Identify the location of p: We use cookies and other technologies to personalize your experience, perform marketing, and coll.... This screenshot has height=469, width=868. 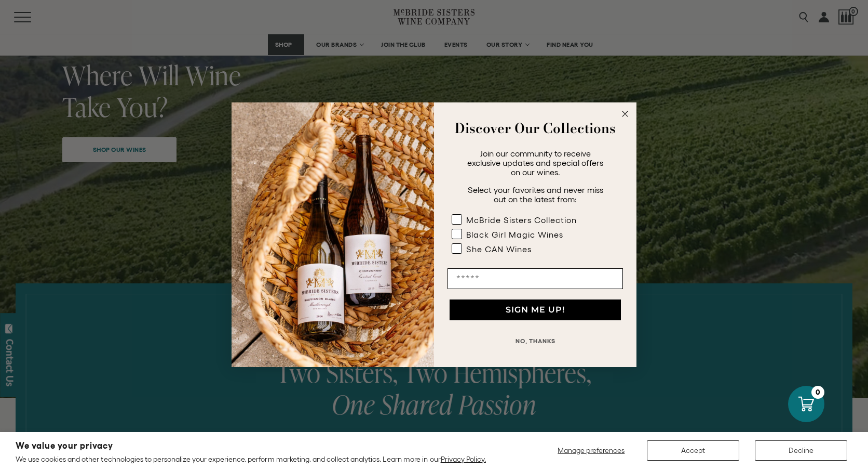
(251, 459).